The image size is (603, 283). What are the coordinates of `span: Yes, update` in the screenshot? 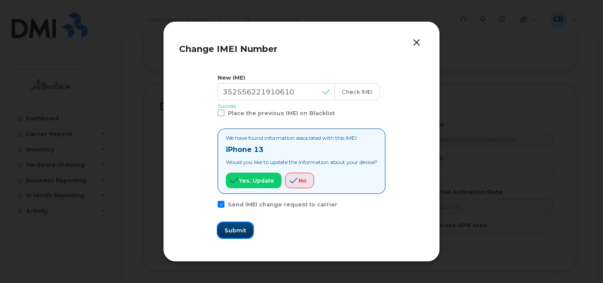 It's located at (257, 180).